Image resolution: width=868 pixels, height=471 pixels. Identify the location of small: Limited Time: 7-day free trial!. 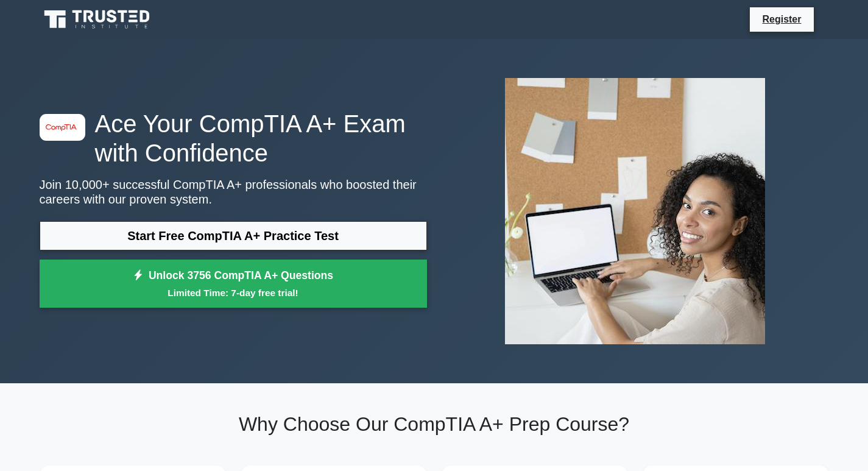
(233, 292).